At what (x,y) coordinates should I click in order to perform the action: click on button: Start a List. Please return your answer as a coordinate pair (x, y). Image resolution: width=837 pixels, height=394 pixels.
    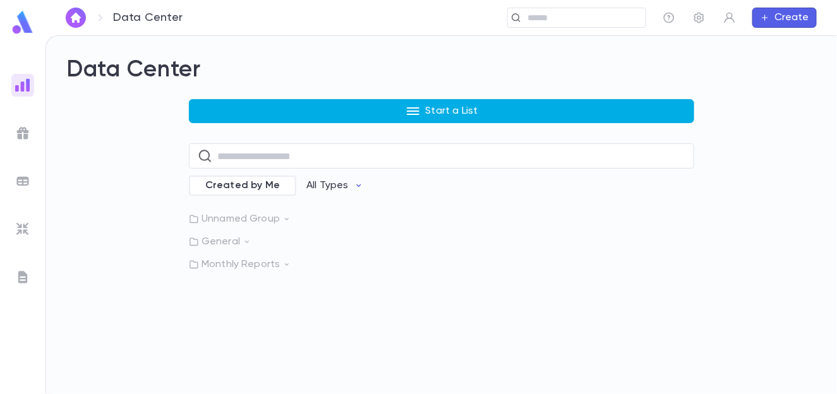
    Looking at the image, I should click on (442, 111).